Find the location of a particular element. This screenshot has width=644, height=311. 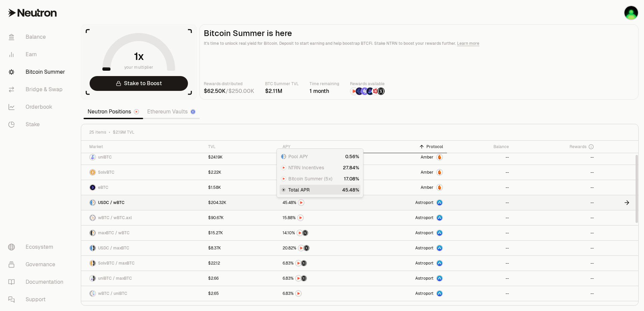

a: Orderbook is located at coordinates (38, 107).